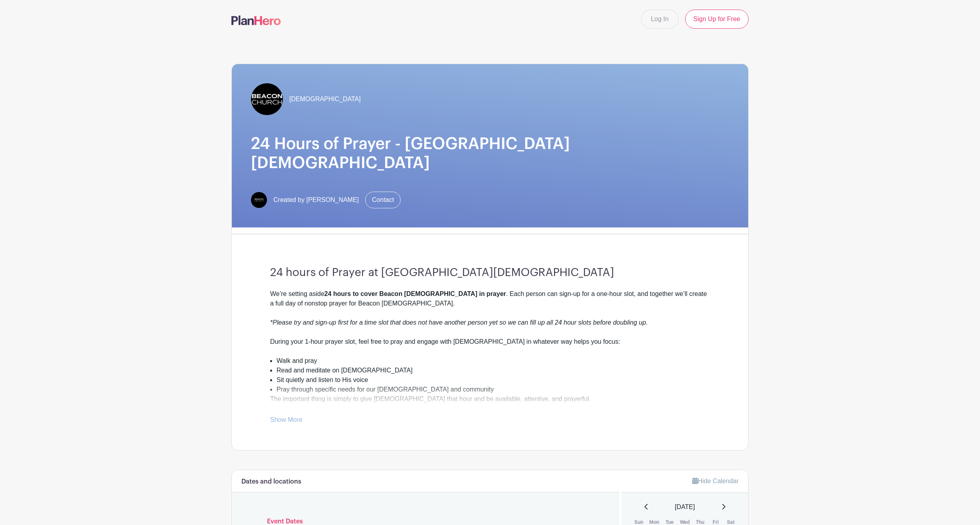 The width and height of the screenshot is (980, 525). Describe the element at coordinates (659, 19) in the screenshot. I see `a: Log In` at that location.